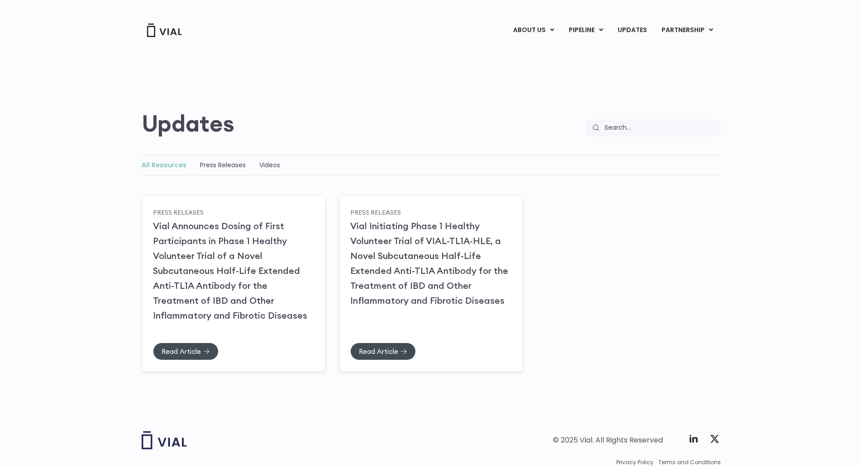 The image size is (862, 466). Describe the element at coordinates (164, 165) in the screenshot. I see `a: All Resources` at that location.